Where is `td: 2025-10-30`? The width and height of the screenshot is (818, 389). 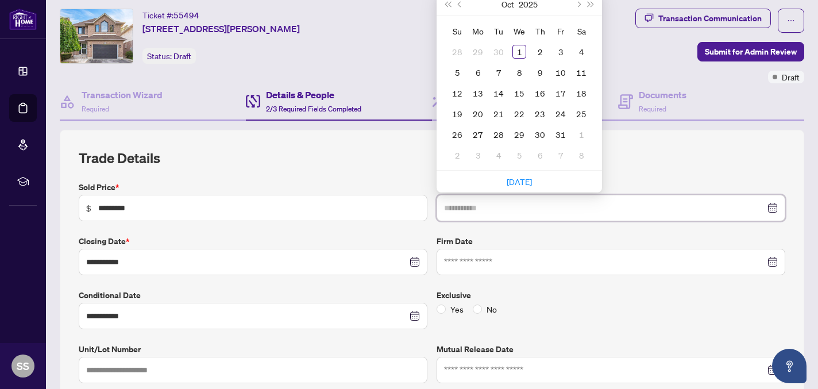
td: 2025-10-30 is located at coordinates (540, 134).